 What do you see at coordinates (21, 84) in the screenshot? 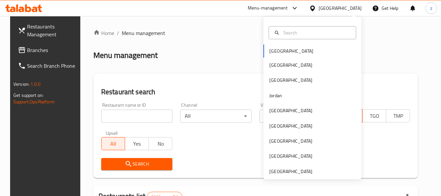
I see `span: Version:` at bounding box center [21, 84].